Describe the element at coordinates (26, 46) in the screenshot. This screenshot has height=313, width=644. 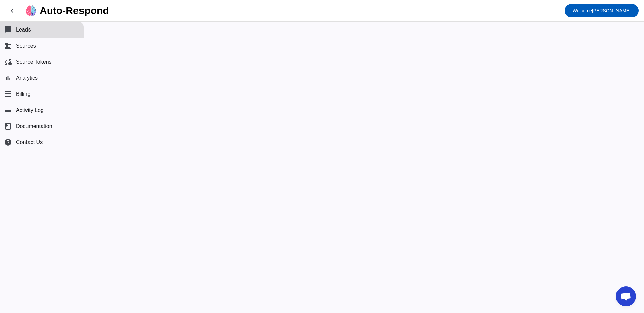
I see `span: Sources` at that location.